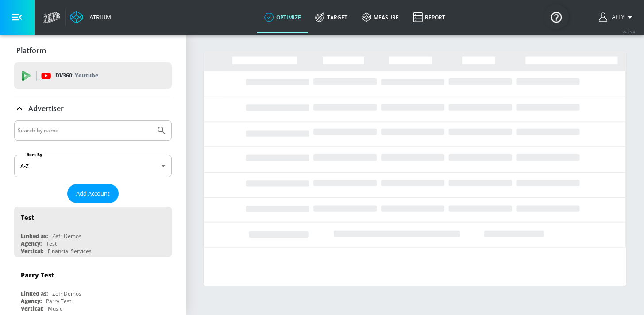 This screenshot has height=315, width=644. Describe the element at coordinates (93, 232) in the screenshot. I see `div: TestLinked as:Zefr DemosAgency:TestVertical:Financial Services` at that location.